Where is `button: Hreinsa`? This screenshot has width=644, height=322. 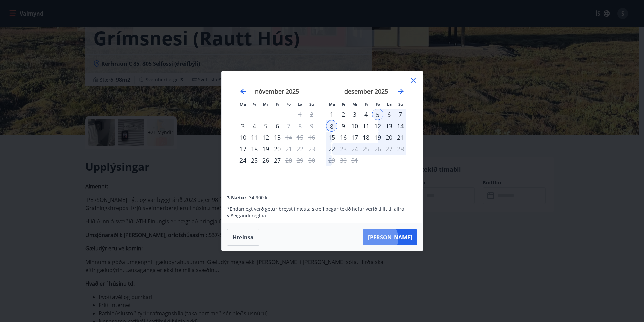
button: Hreinsa is located at coordinates (243, 237).